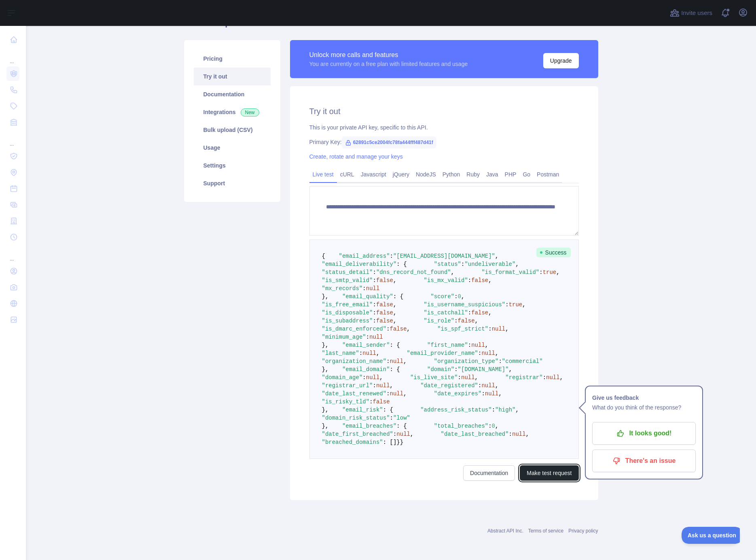 This screenshot has width=756, height=560. What do you see at coordinates (354, 394) in the screenshot?
I see `span: "date_last_renewed"` at bounding box center [354, 394].